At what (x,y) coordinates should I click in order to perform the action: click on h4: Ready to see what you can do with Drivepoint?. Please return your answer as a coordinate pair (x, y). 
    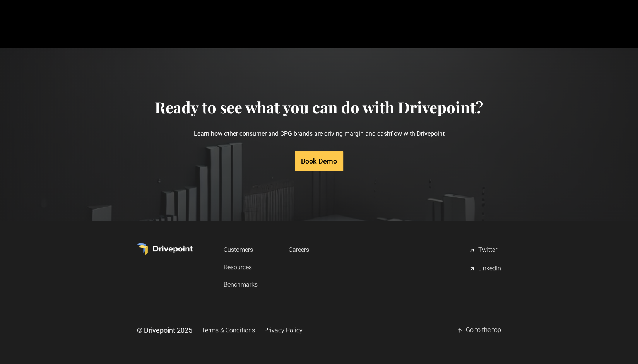
    Looking at the image, I should click on (319, 107).